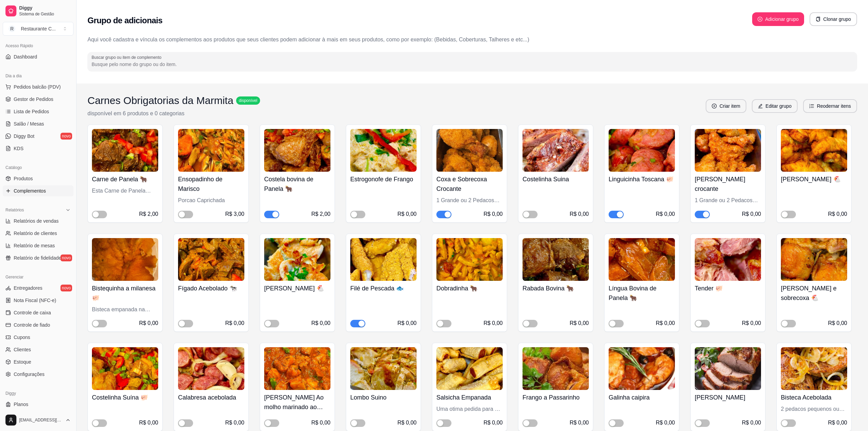 Image resolution: width=868 pixels, height=431 pixels. What do you see at coordinates (235, 214) in the screenshot?
I see `div: R$ 3,00` at bounding box center [235, 214].